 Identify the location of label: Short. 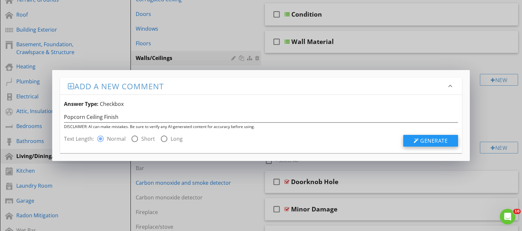
(148, 139).